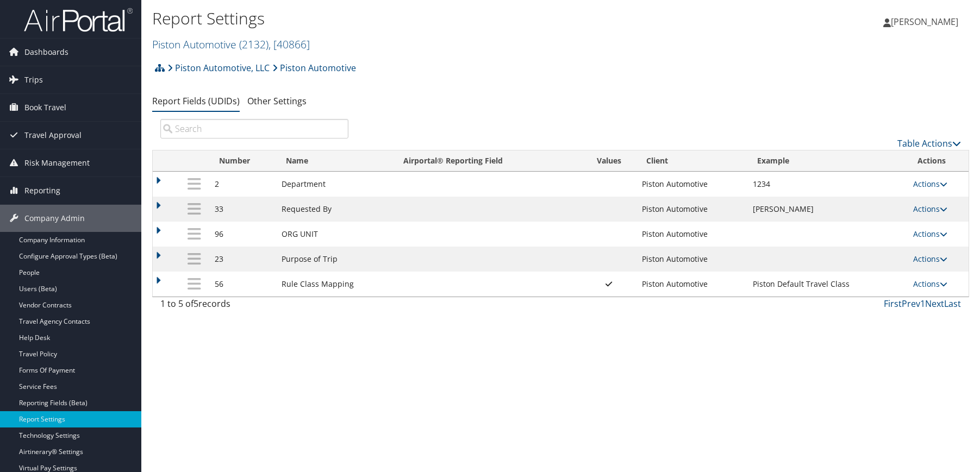 The width and height of the screenshot is (980, 472). What do you see at coordinates (335, 259) in the screenshot?
I see `td: Purpose of Trip` at bounding box center [335, 259].